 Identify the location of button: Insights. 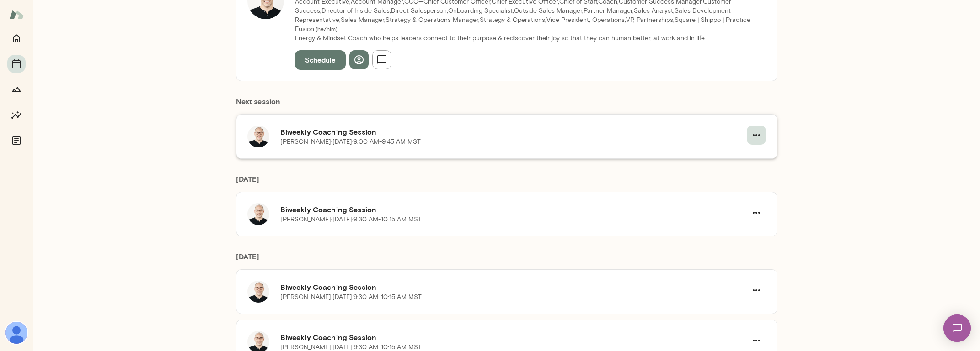
(16, 115).